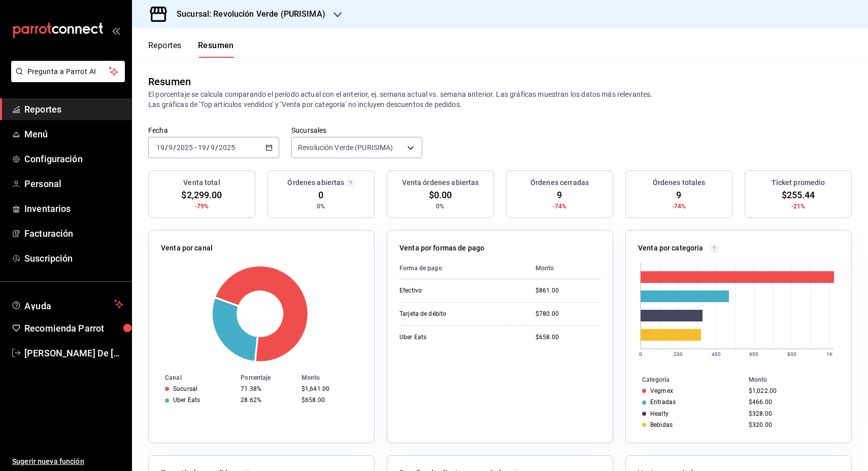  What do you see at coordinates (679, 183) in the screenshot?
I see `h3: Órdenes totales` at bounding box center [679, 183].